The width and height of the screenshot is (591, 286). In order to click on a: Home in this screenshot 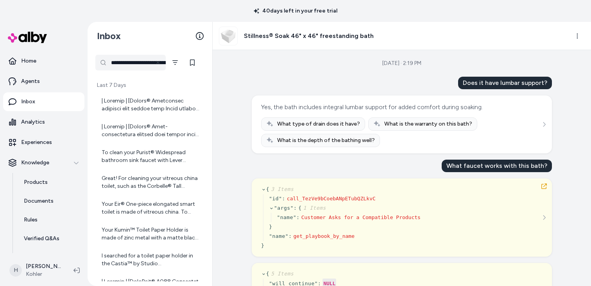, I will do `click(44, 61)`.